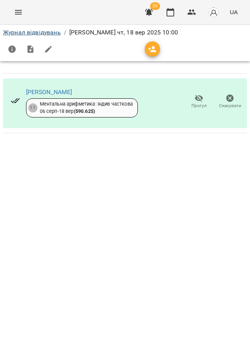 The height and width of the screenshot is (352, 250). What do you see at coordinates (234, 12) in the screenshot?
I see `button: UA` at bounding box center [234, 12].